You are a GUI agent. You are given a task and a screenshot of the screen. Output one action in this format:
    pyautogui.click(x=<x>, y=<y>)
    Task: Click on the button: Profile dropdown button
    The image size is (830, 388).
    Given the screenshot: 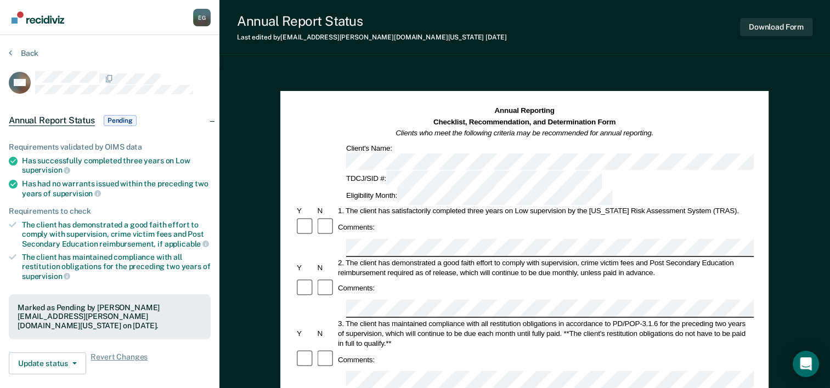 What is the action you would take?
    pyautogui.click(x=202, y=18)
    